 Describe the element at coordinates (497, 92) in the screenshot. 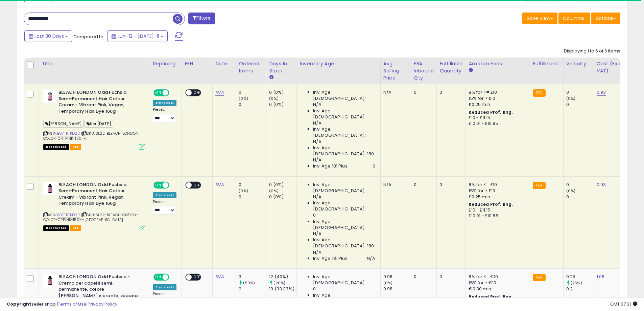

I see `div: 8% for <= £10` at that location.